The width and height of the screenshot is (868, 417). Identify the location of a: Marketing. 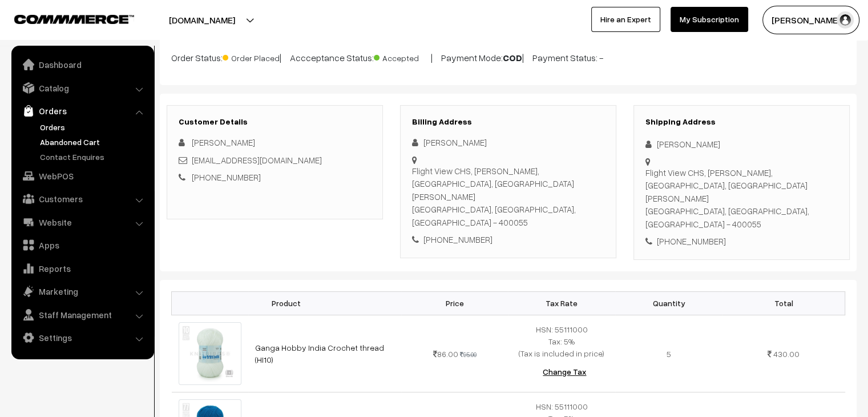
(82, 291).